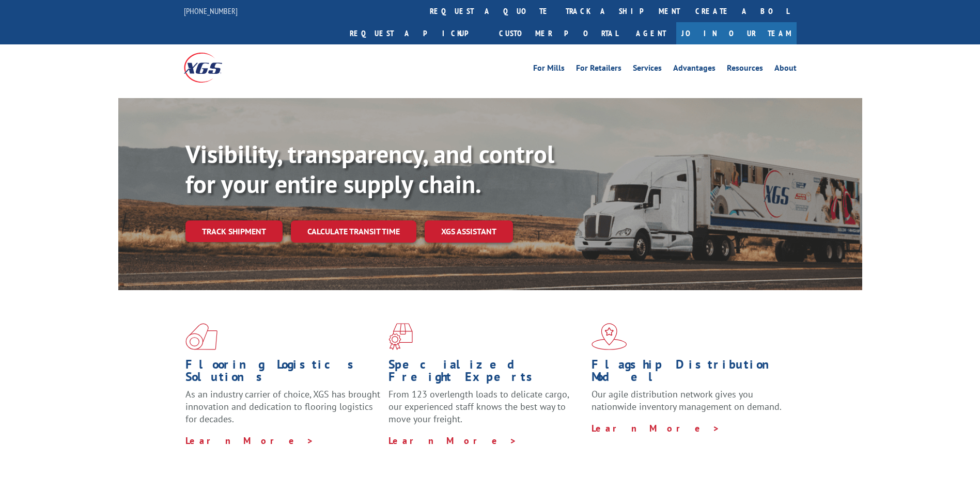 The height and width of the screenshot is (477, 980). What do you see at coordinates (599, 70) in the screenshot?
I see `a: For Retailers` at bounding box center [599, 70].